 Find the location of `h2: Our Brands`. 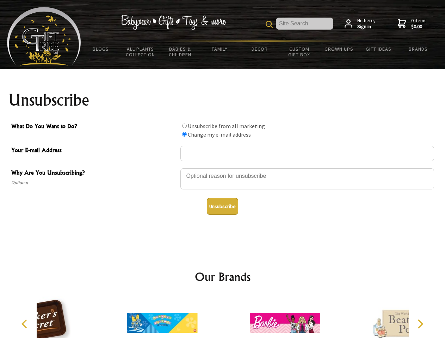

h2: Our Brands is located at coordinates (223, 277).